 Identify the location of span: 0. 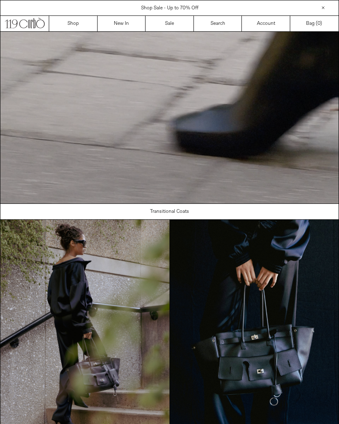
(319, 24).